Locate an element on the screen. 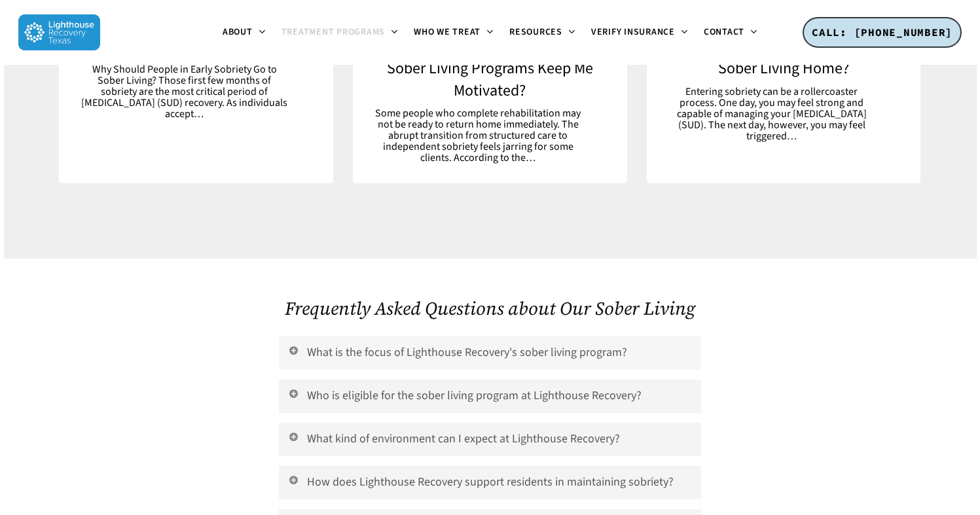 The width and height of the screenshot is (980, 515). a: Who is eligible for the sober living program at Lighthouse Recovery? is located at coordinates (490, 396).